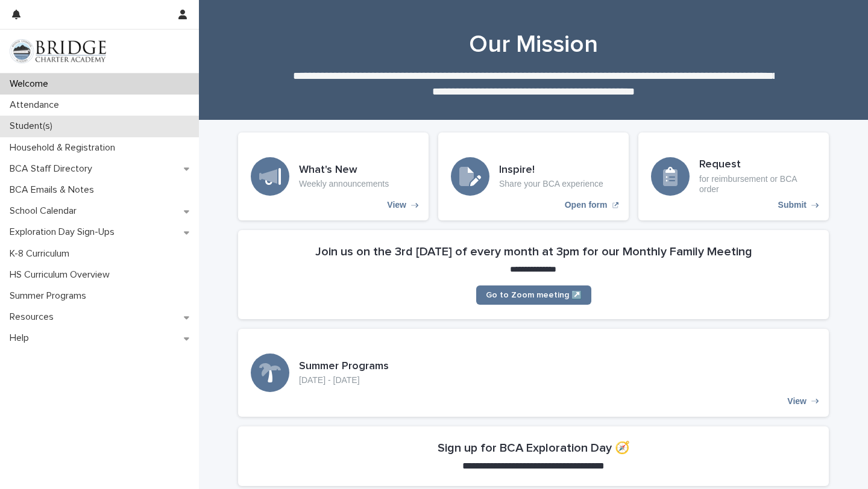 Image resolution: width=868 pixels, height=489 pixels. Describe the element at coordinates (58, 51) in the screenshot. I see `img: V1C1m3IdTEidaUdm9Hs0` at that location.